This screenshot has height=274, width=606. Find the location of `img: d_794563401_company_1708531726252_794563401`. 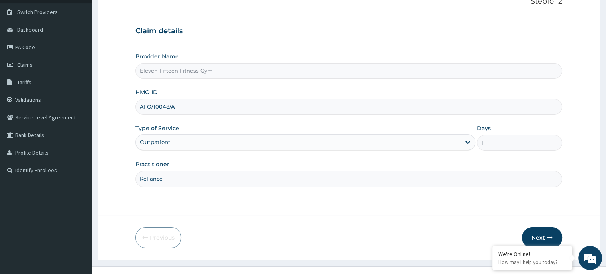

img: d_794563401_company_1708531726252_794563401 is located at coordinates (24, 50).